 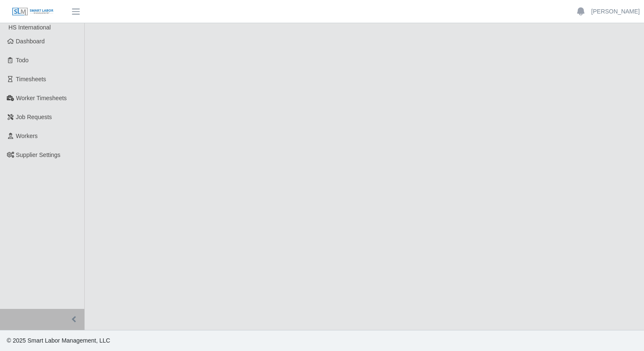 I want to click on span: Workers, so click(x=27, y=136).